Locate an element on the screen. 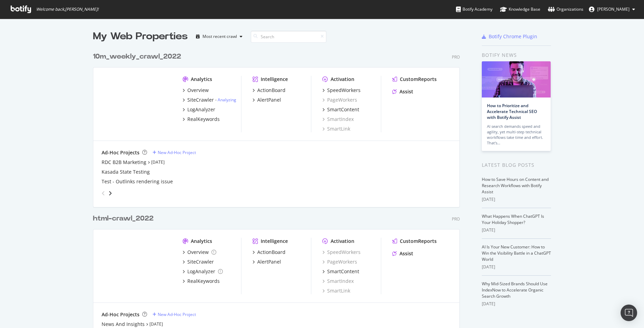 This screenshot has width=644, height=328. div: Botify news is located at coordinates (516, 55).